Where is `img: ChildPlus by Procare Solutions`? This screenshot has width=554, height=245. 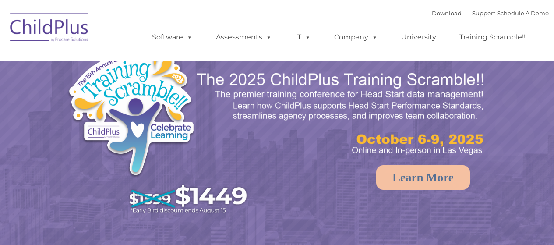
img: ChildPlus by Procare Solutions is located at coordinates (49, 29).